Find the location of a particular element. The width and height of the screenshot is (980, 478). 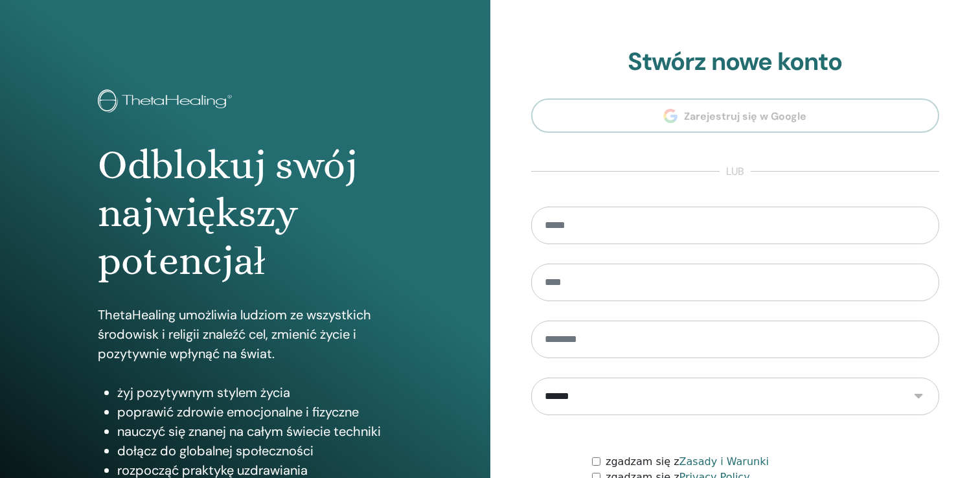

h1: Odblokuj swój największy potencjał is located at coordinates (245, 213).